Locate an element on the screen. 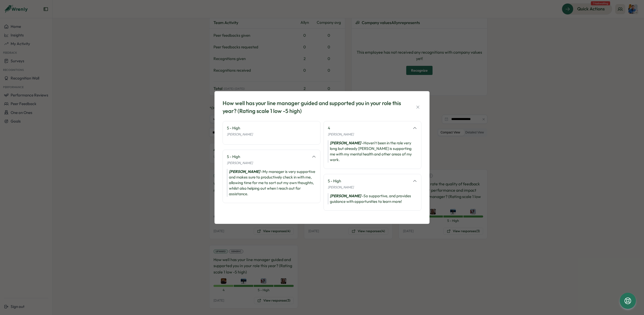 The image size is (644, 315). div: - My manager is very supportive and makes sure to productively check in with me, allowing time fo... is located at coordinates (271, 183).